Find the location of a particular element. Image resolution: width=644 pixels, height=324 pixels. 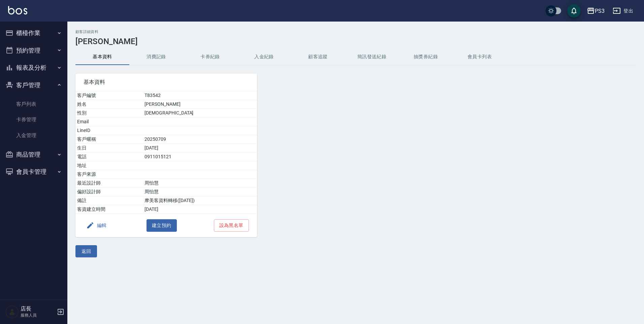

div: PS3 is located at coordinates (599, 11).